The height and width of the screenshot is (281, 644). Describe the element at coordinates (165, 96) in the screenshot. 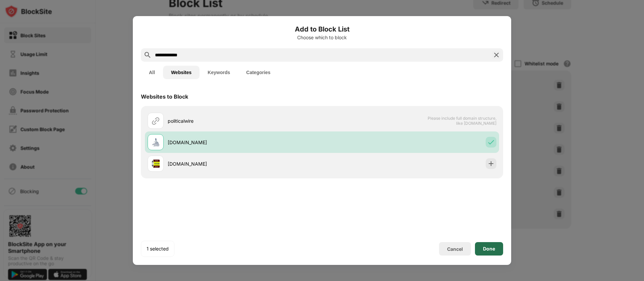

I see `div: Websites to Block` at that location.